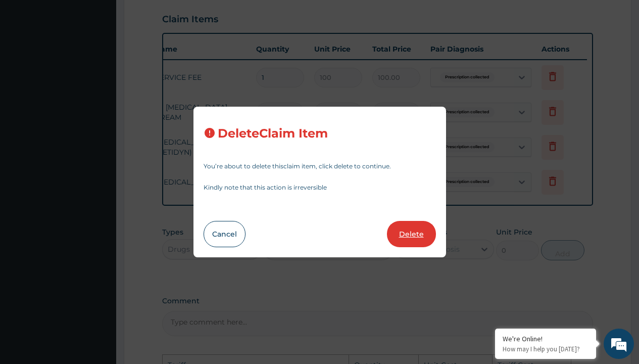 The width and height of the screenshot is (639, 364). Describe the element at coordinates (99, 268) in the screenshot. I see `textarea: Type your message and hit 'Enter'` at that location.